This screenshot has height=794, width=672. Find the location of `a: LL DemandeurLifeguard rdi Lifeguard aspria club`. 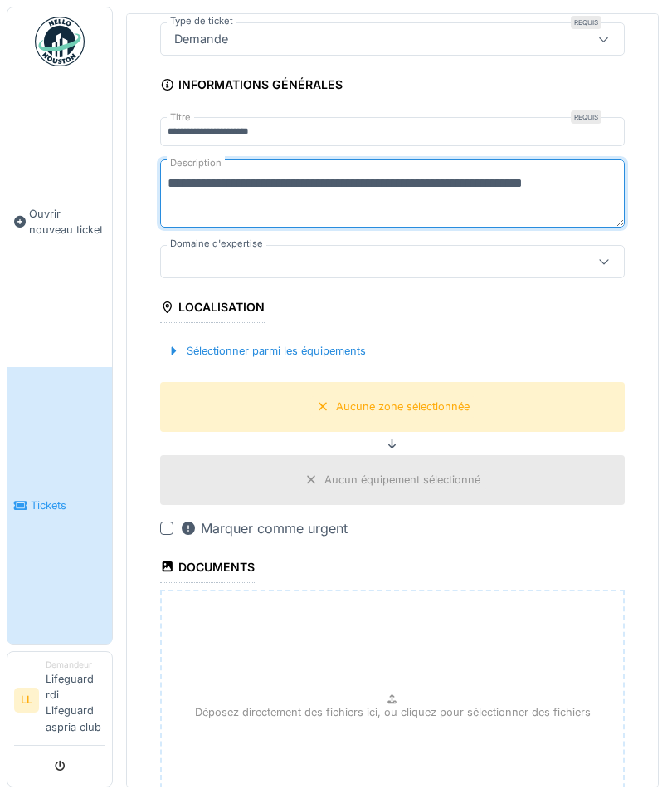

a: LL DemandeurLifeguard rdi Lifeguard aspria club is located at coordinates (60, 701).